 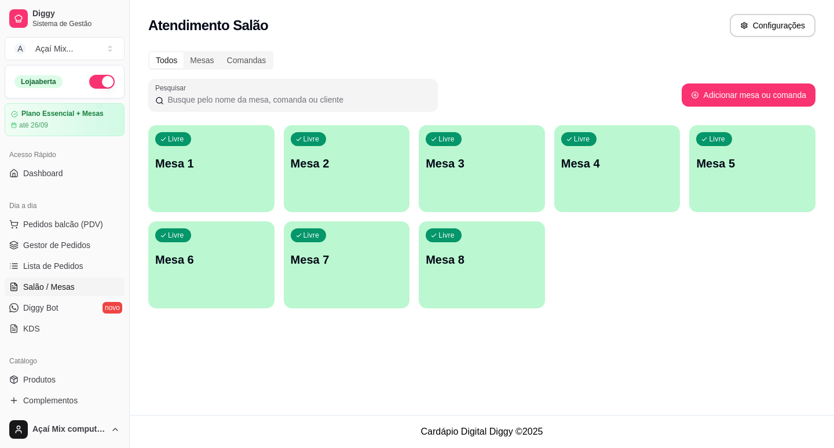 I want to click on p: Mesa 6, so click(x=211, y=260).